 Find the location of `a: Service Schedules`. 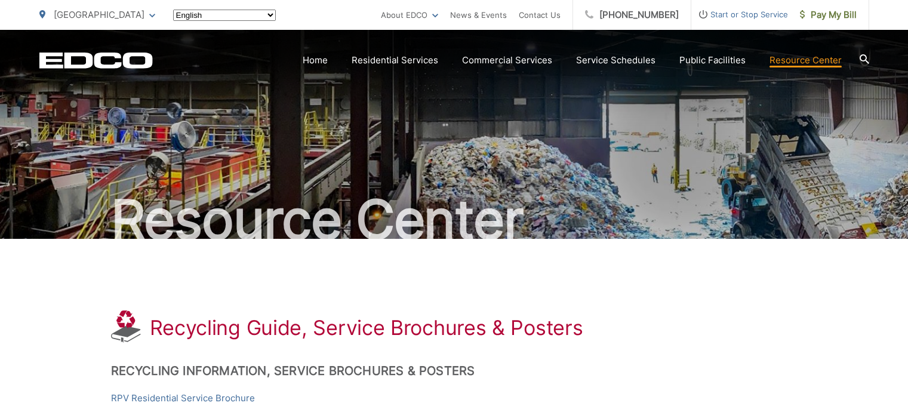

a: Service Schedules is located at coordinates (615, 60).